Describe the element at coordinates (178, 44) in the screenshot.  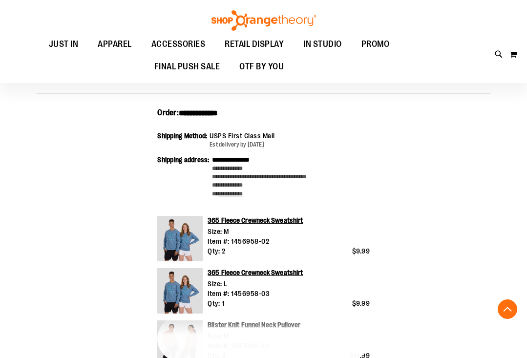
I see `span: ACCESSORIES` at that location.